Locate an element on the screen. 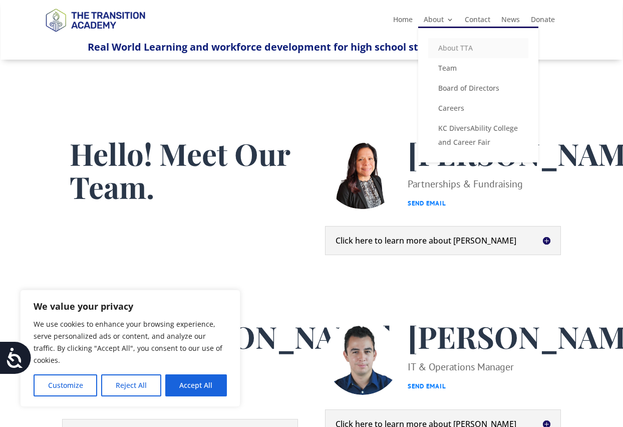  img: TTA Brand_TTA Primary Logo_Horizontal_Light BG is located at coordinates (95, 20).